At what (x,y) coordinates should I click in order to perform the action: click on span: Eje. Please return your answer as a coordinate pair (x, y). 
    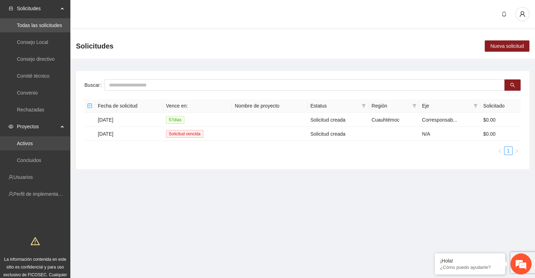
    Looking at the image, I should click on (447, 106).